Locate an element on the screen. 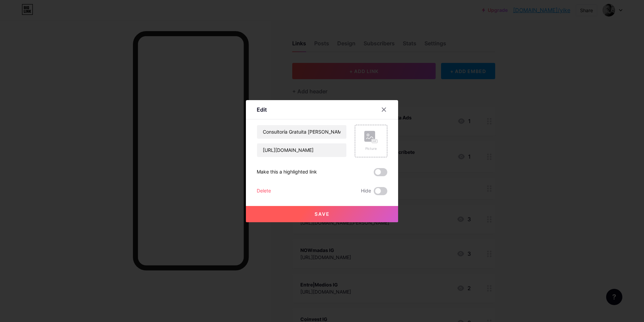 This screenshot has height=322, width=644. button: Save is located at coordinates (322, 214).